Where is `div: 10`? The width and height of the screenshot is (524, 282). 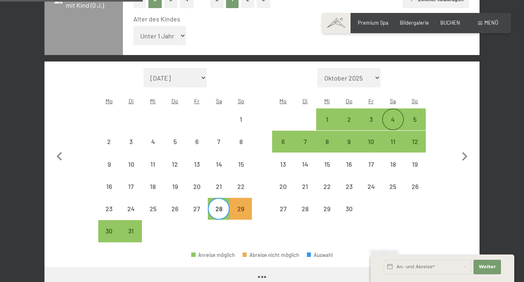
div: 10 is located at coordinates (371, 148).